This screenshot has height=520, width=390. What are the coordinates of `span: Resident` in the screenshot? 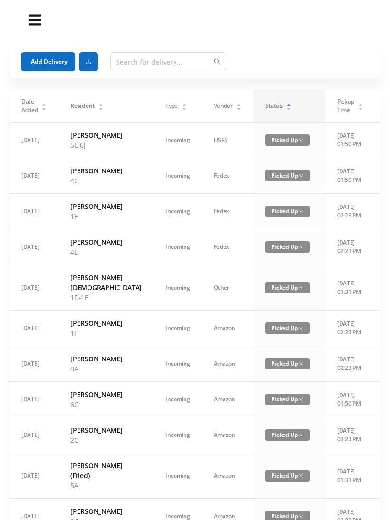 It's located at (82, 106).